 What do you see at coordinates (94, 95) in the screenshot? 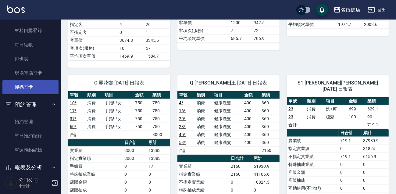
I see `th: 類別` at bounding box center [94, 95].